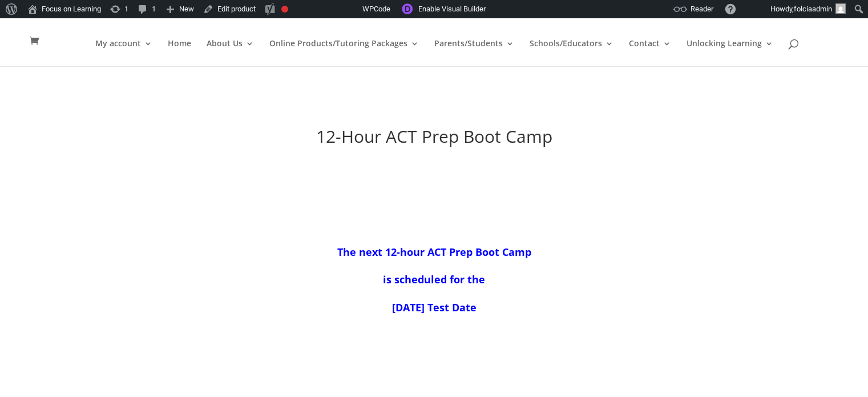  What do you see at coordinates (330, 9) in the screenshot?
I see `img: Views over 48 hours. Click for more Jetpack Stats.` at bounding box center [330, 9].